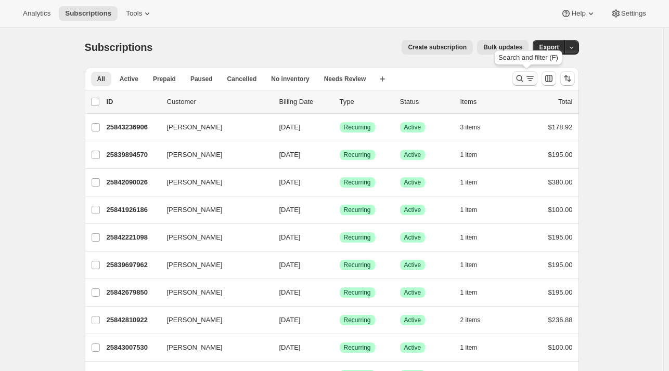 This screenshot has height=371, width=669. I want to click on button: Sort the results, so click(568, 79).